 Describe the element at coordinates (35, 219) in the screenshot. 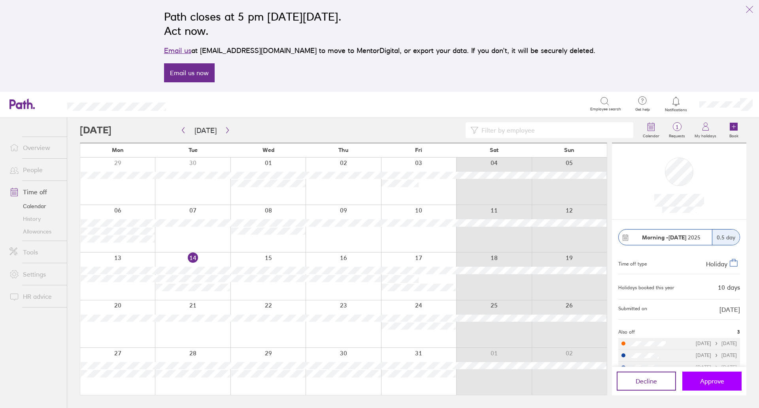

I see `a: History` at that location.